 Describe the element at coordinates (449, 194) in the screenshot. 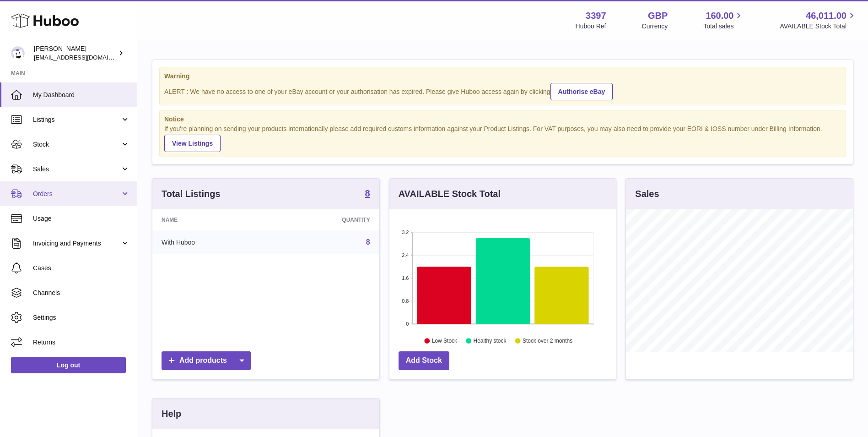

I see `h3: AVAILABLE Stock Total` at that location.